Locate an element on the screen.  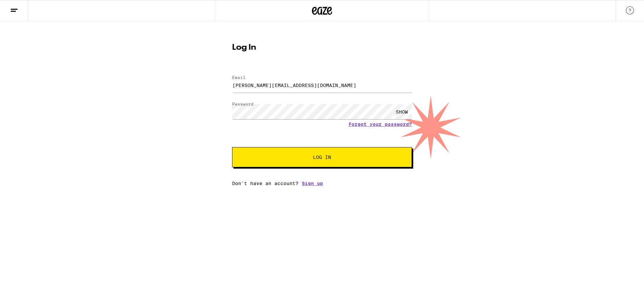
a: Sign up is located at coordinates (312, 183).